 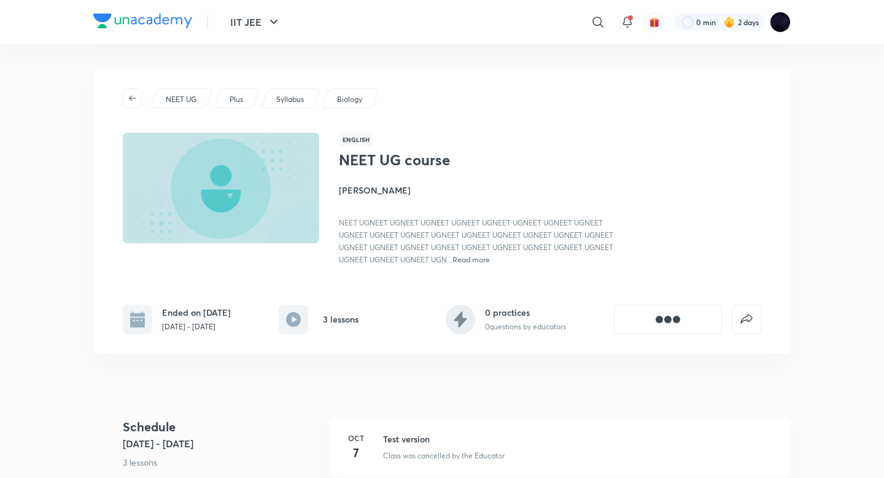 I want to click on span: NEET UGNEET UGNEET UGNEET UGNEET UGNEET UGNEET UGNEET UGNEET UGNEET UGNEET UGNEET UGNEET UGNEET U..., so click(x=476, y=241).